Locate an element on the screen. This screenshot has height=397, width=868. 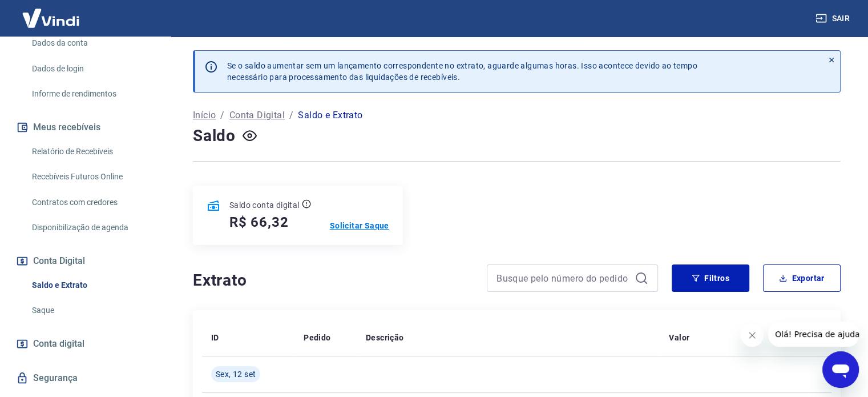
p: Saldo conta digital is located at coordinates (264, 205).